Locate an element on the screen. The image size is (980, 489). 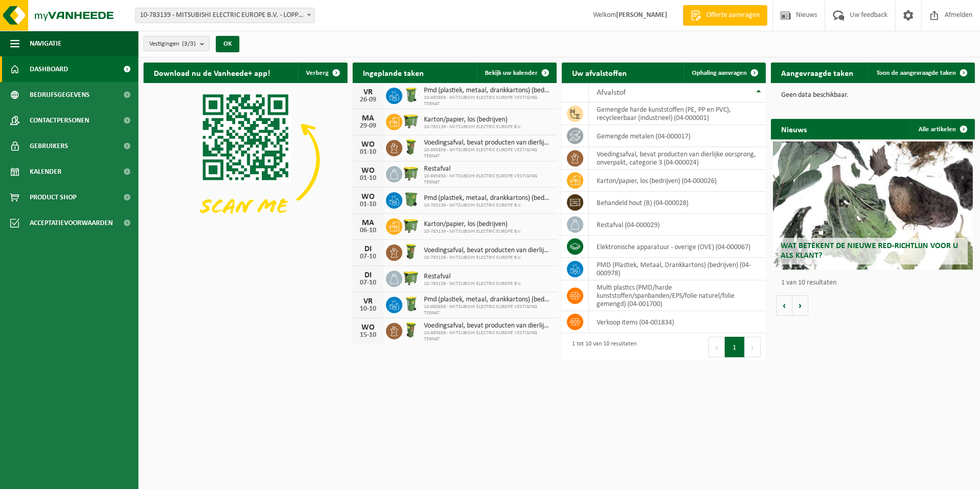
a: Bekijk uw kalender is located at coordinates (516, 73).